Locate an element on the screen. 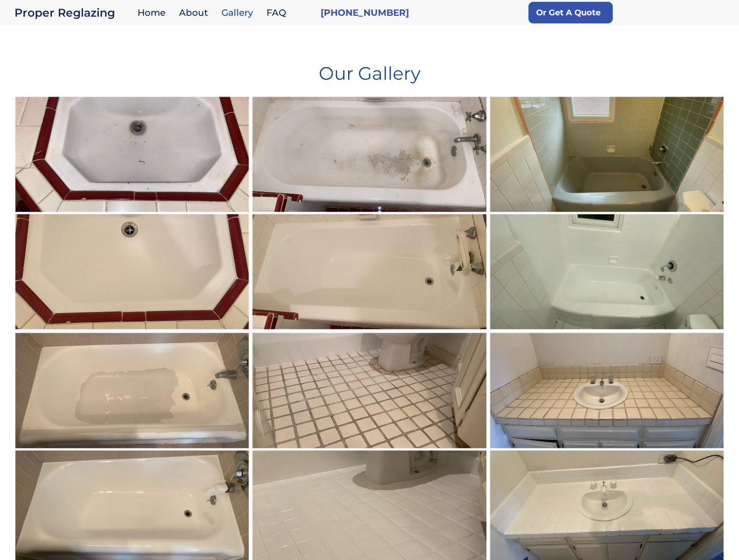 The image size is (739, 560). h1: Our Gallery is located at coordinates (369, 70).